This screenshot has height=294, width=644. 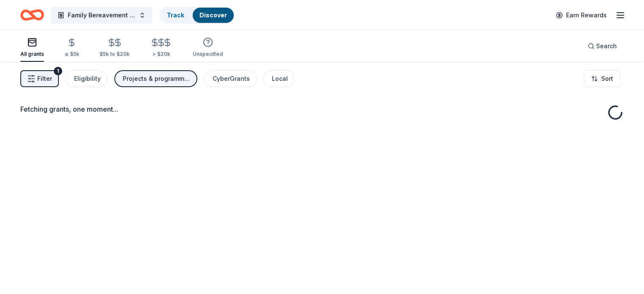 What do you see at coordinates (156, 78) in the screenshot?
I see `button: Projects & programming` at bounding box center [156, 78].